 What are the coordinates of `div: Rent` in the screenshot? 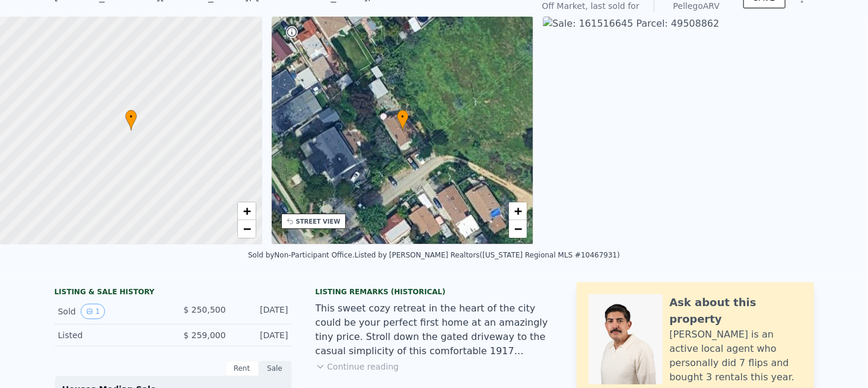 It's located at (242, 368).